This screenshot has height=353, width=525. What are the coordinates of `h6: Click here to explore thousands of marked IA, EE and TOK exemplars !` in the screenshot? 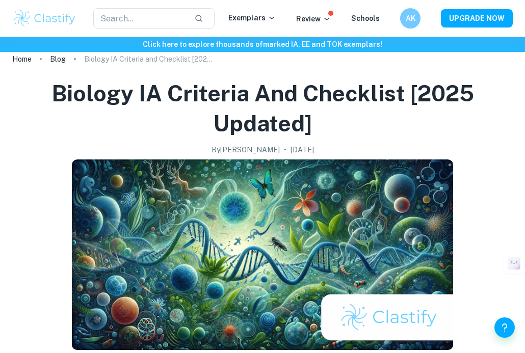 It's located at (262, 44).